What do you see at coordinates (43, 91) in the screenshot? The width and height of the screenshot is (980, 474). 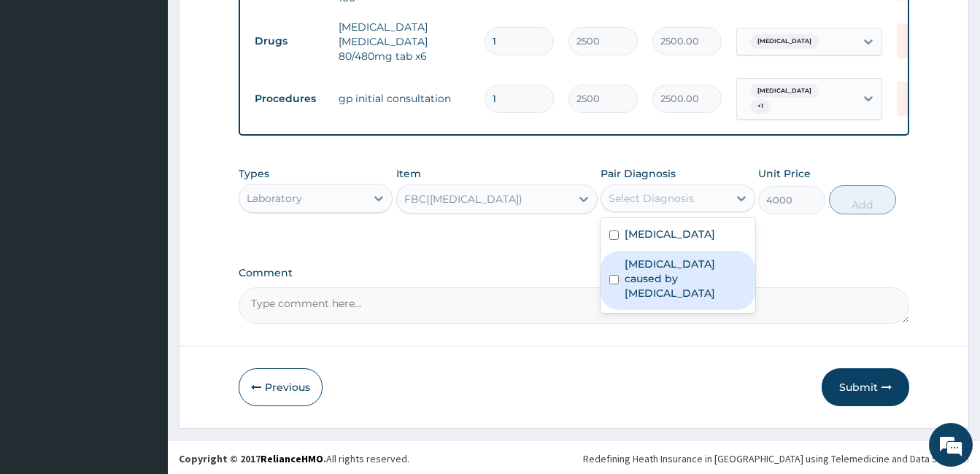 I see `img: d_794563401_company_1708531726252_794563401` at bounding box center [43, 91].